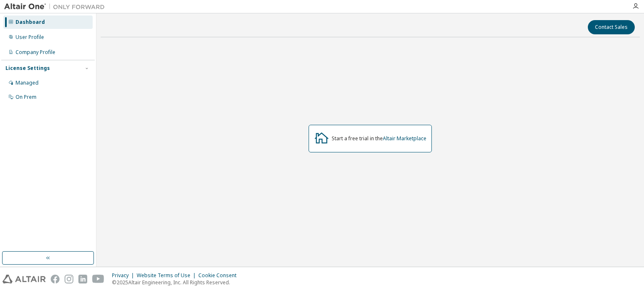 The image size is (644, 291). What do you see at coordinates (167, 276) in the screenshot?
I see `div: Website Terms of Use` at bounding box center [167, 276].